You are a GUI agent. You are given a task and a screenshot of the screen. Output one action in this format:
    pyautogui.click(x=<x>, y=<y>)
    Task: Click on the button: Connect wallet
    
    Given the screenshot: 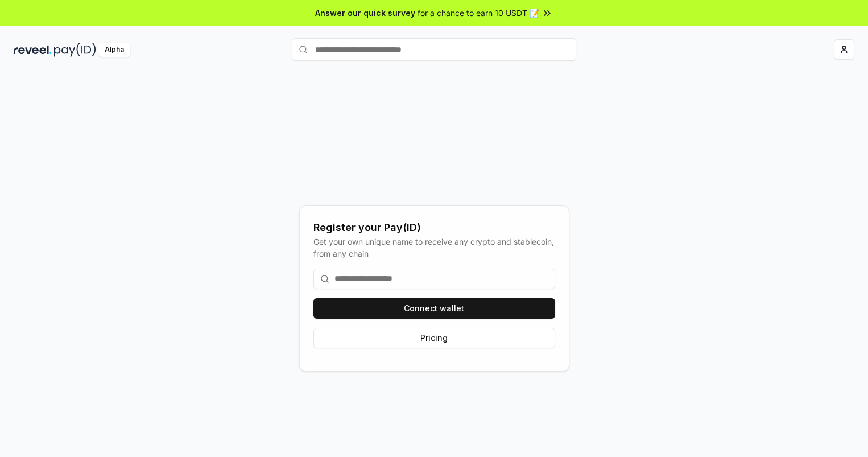 What is the action you would take?
    pyautogui.click(x=434, y=308)
    